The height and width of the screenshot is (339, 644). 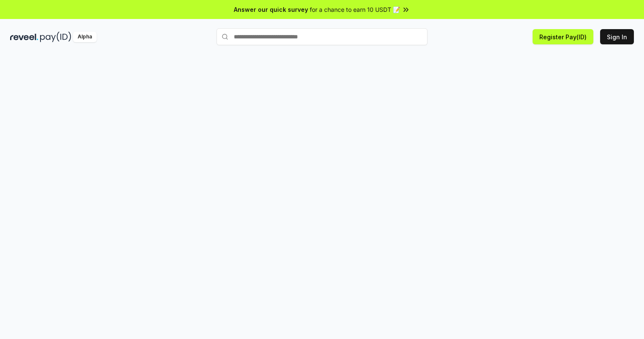 What do you see at coordinates (56, 37) in the screenshot?
I see `img: pay_id` at bounding box center [56, 37].